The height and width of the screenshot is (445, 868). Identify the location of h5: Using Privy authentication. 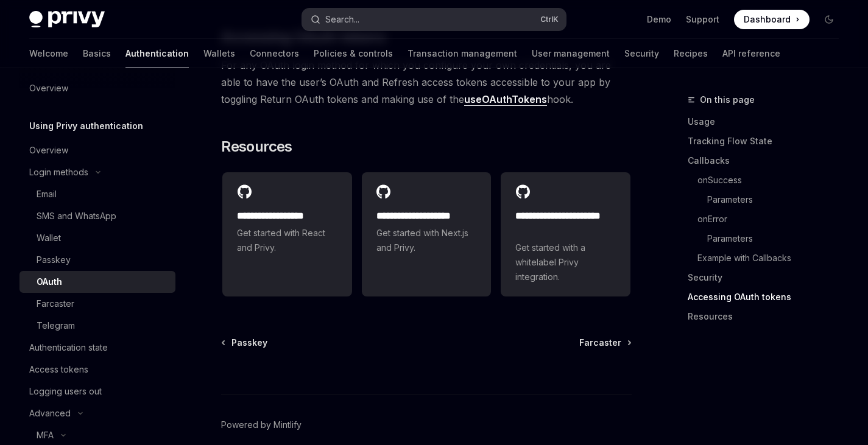
(86, 126).